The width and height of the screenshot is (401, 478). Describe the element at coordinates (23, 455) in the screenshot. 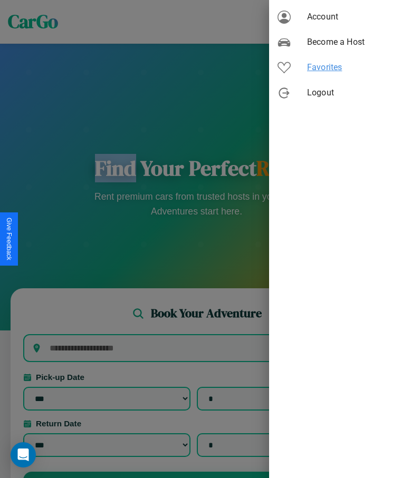

I see `div: Open Intercom Messenger` at that location.